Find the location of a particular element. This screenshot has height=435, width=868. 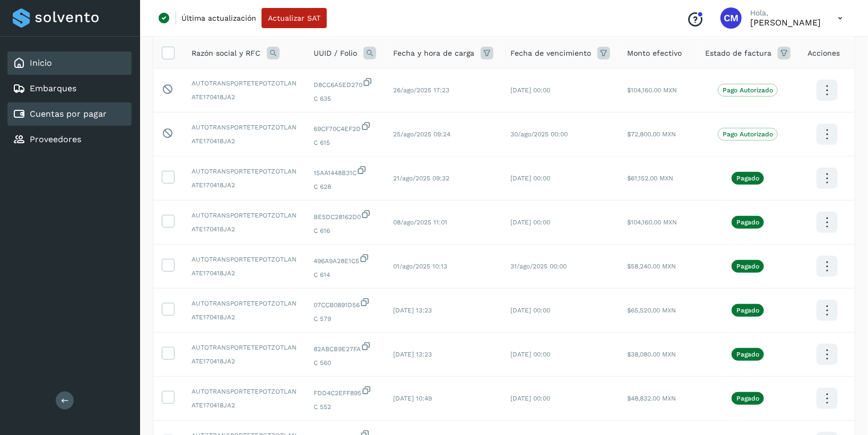

span: $72,800.00 MXN is located at coordinates (651, 135).